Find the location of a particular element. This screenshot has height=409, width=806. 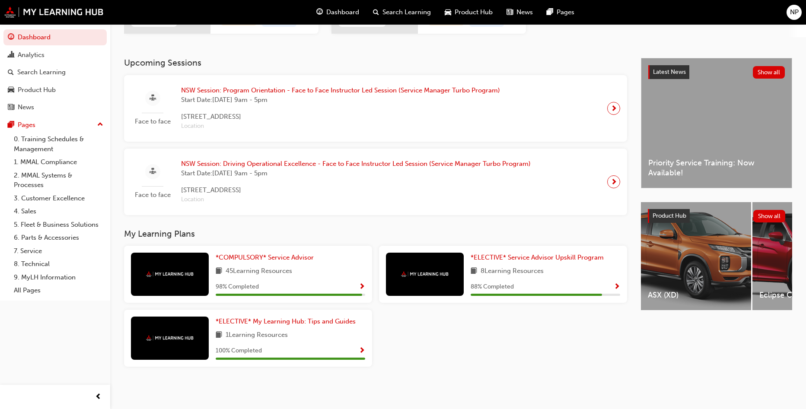

span: News is located at coordinates (524, 12).